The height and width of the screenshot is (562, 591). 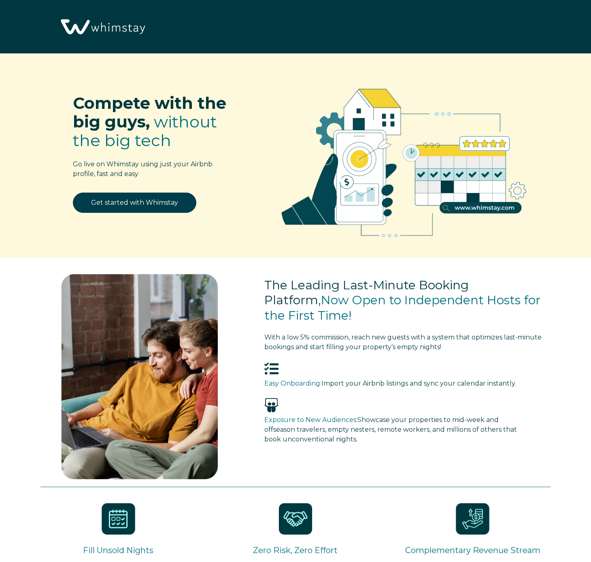 What do you see at coordinates (472, 519) in the screenshot?
I see `img: icon-43` at bounding box center [472, 519].